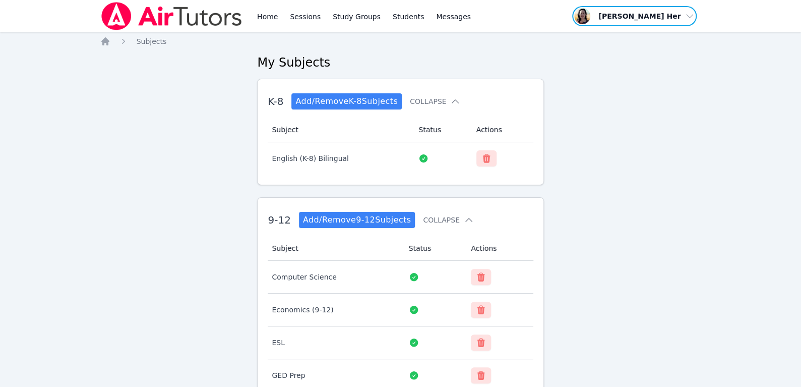 This screenshot has width=801, height=387. I want to click on span: 9-12, so click(279, 220).